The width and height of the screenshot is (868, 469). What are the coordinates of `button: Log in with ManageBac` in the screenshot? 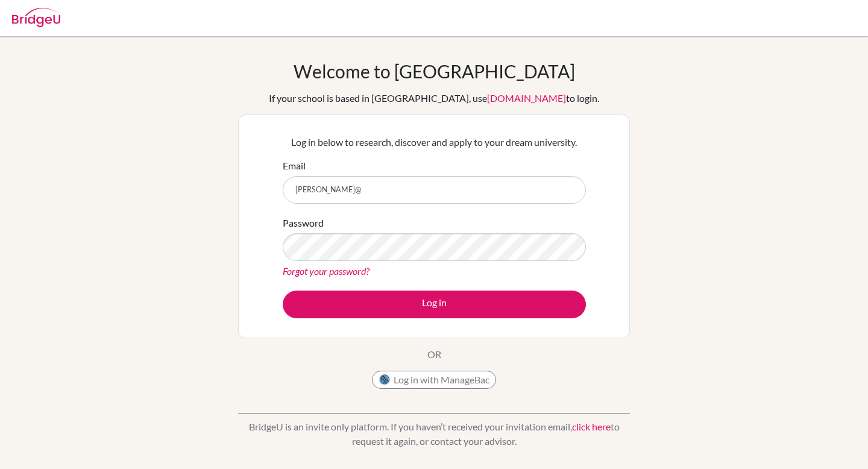 It's located at (434, 380).